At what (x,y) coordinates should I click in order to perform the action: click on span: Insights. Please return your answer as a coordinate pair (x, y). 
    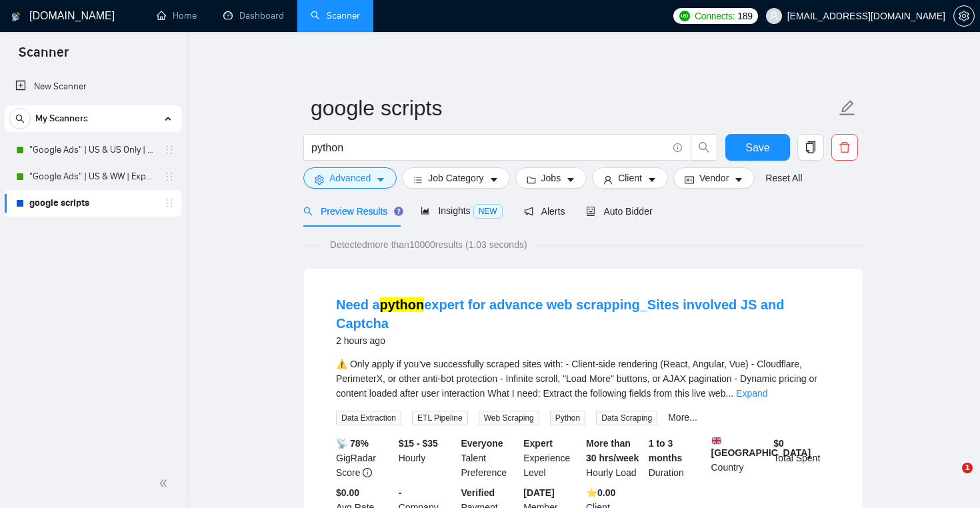
    Looking at the image, I should click on (461, 211).